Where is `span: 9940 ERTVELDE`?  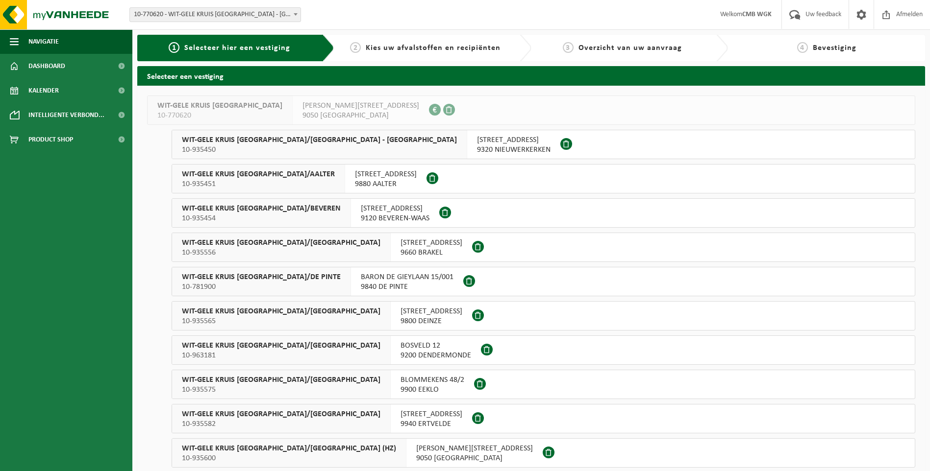
span: 9940 ERTVELDE is located at coordinates (431, 424).